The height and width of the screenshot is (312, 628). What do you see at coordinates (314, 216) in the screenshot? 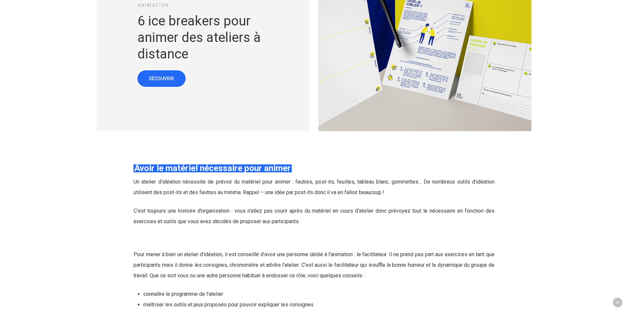
I see `span: C’est toujours une histoire d’organisation : vous n’allez pas courir après du matériel en cours d...` at bounding box center [314, 216].